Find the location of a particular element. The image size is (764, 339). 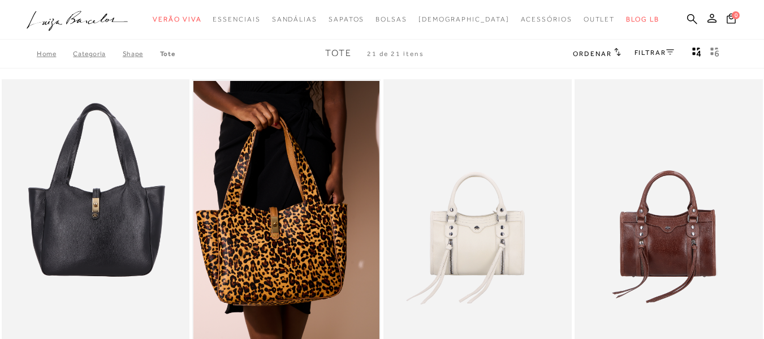

span: Bolsas is located at coordinates (392, 19).